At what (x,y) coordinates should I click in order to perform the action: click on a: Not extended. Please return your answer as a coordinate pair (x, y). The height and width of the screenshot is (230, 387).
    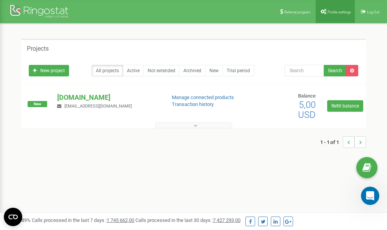
    Looking at the image, I should click on (162, 71).